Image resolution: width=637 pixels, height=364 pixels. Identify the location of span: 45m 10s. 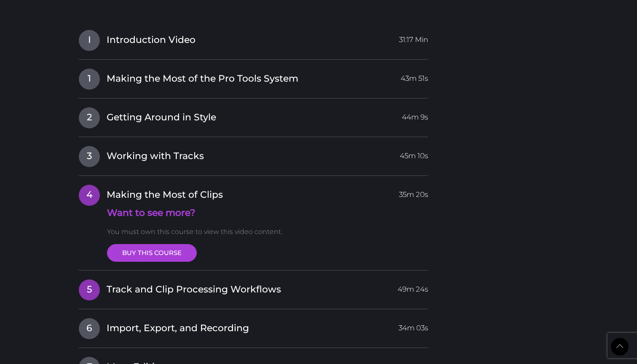
(414, 153).